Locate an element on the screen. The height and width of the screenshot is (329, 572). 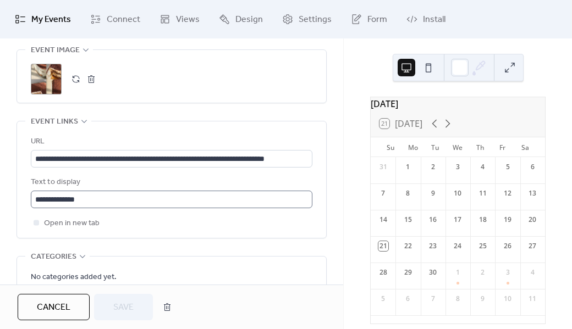
span: Open in new tab is located at coordinates (72, 224).